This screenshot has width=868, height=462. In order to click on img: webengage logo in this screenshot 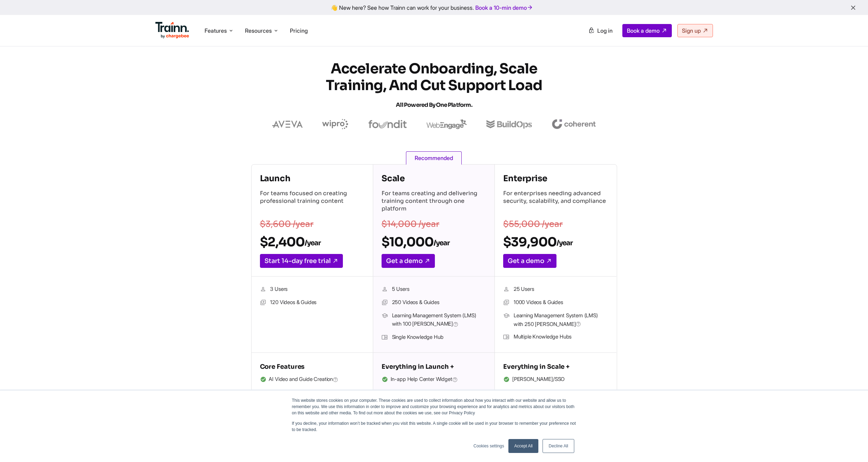, I will do `click(447, 124)`.